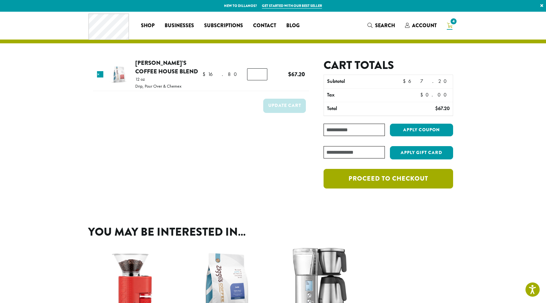 The height and width of the screenshot is (303, 546). Describe the element at coordinates (435, 95) in the screenshot. I see `bdi: 0.00` at that location.